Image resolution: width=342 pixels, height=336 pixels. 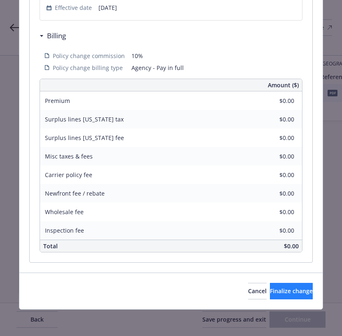 What do you see at coordinates (73, 7) in the screenshot?
I see `span: Effective date` at bounding box center [73, 7].